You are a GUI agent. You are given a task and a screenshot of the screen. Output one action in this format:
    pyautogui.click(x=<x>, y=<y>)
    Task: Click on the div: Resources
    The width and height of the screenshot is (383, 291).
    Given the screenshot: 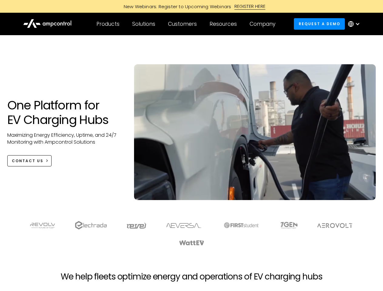 What is the action you would take?
    pyautogui.click(x=223, y=24)
    